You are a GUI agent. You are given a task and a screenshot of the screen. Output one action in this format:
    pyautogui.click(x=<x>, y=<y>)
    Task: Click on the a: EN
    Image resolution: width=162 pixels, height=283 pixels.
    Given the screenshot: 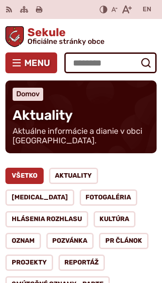 What is the action you would take?
    pyautogui.click(x=147, y=9)
    